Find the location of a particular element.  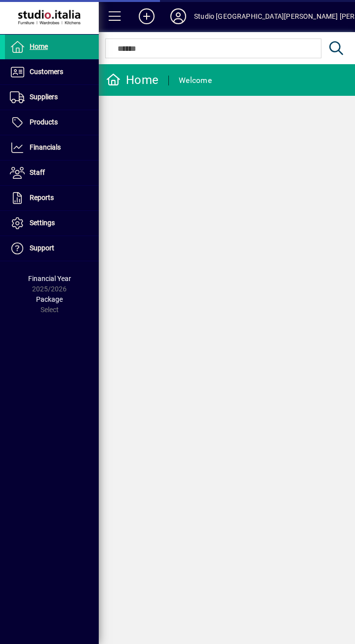

a: Suppliers is located at coordinates (52, 97).